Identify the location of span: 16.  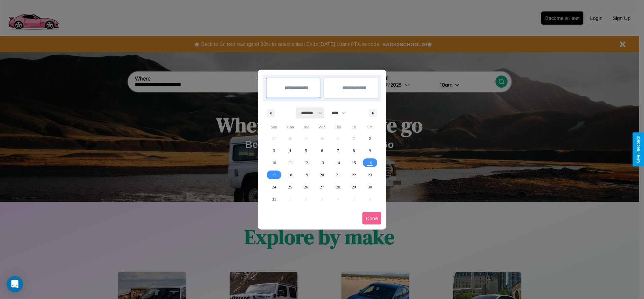
(369, 163).